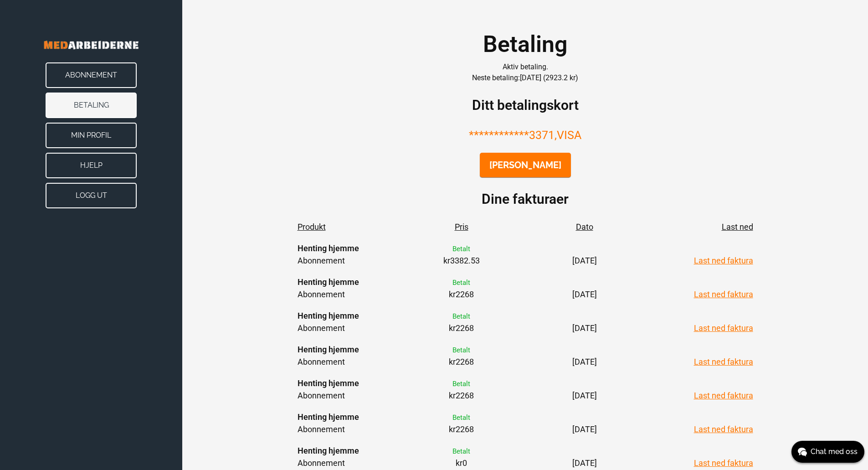 This screenshot has width=868, height=470. Describe the element at coordinates (91, 135) in the screenshot. I see `button: Min Profil` at that location.